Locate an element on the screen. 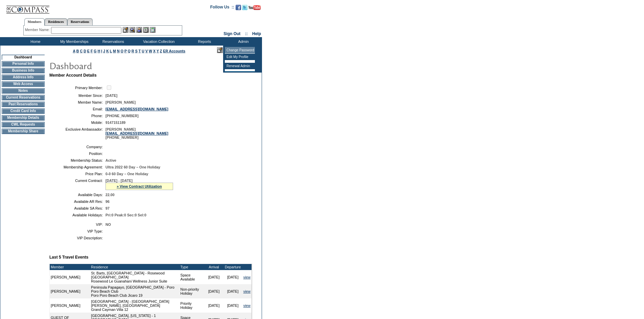  td: Available Holidays: is located at coordinates (78, 215).